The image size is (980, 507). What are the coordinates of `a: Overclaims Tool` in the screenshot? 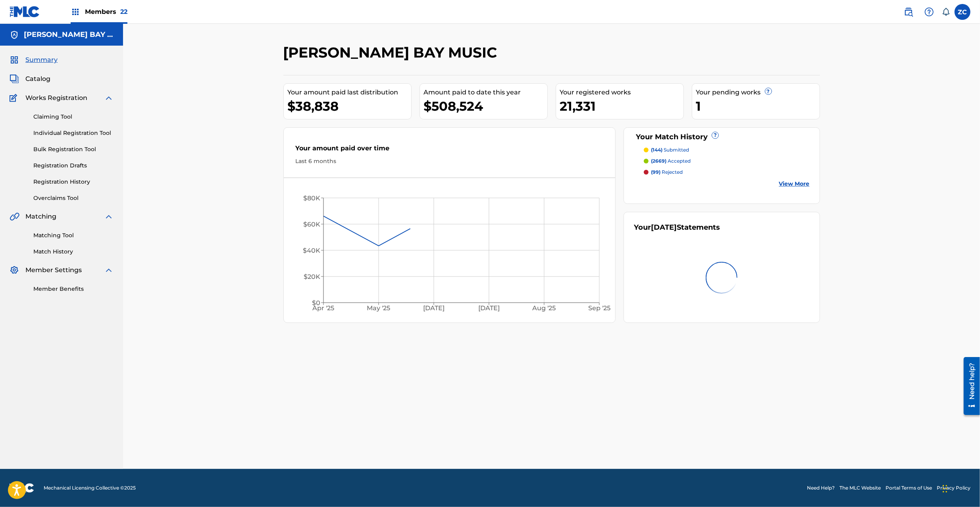 It's located at (74, 198).